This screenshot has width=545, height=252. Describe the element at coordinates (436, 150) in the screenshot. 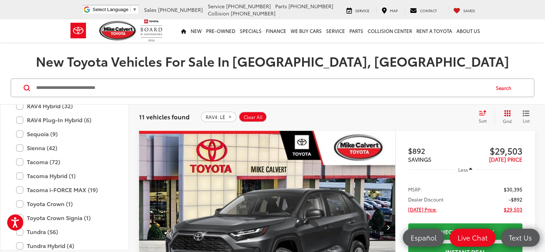

I see `span: $892` at that location.